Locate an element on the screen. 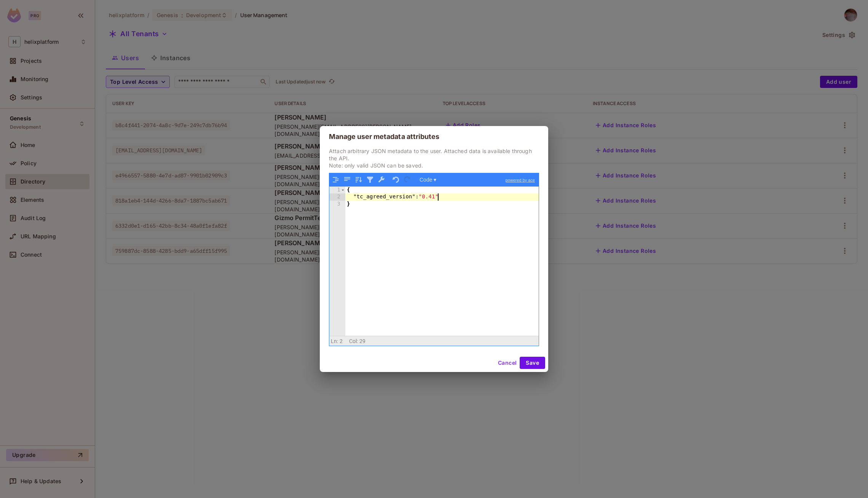 The image size is (868, 498). button: Filter, sort, or transform contents is located at coordinates (370, 179).